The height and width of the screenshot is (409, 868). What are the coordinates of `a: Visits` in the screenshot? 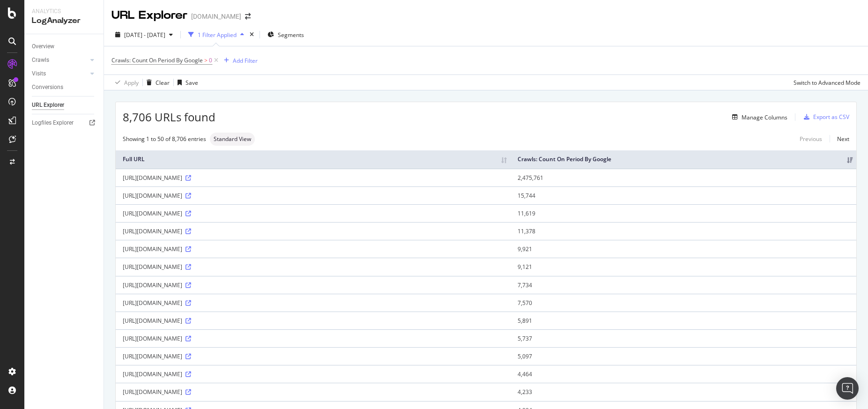 It's located at (60, 73).